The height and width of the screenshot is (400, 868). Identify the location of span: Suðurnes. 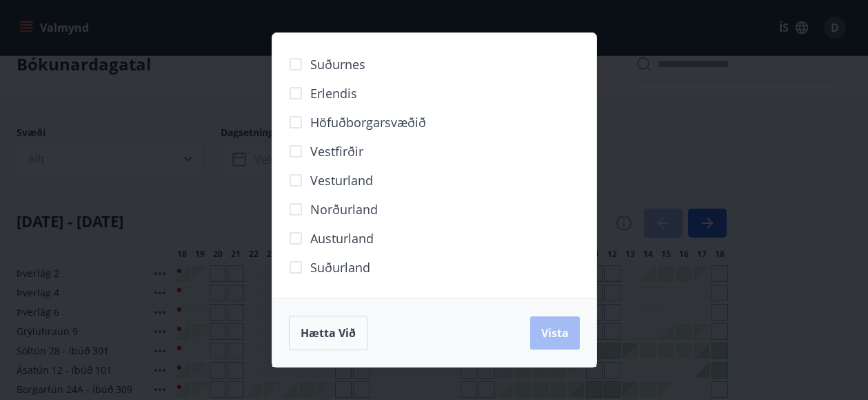
(338, 64).